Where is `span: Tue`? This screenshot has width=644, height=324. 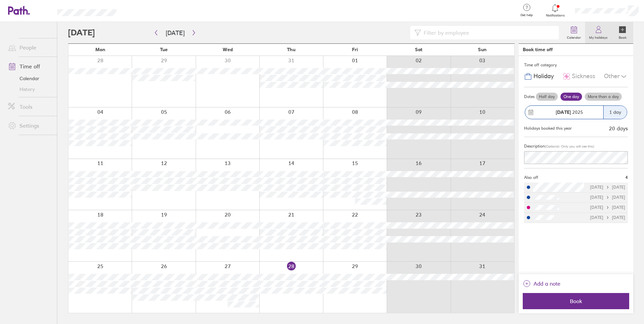
span: Tue is located at coordinates (164, 50).